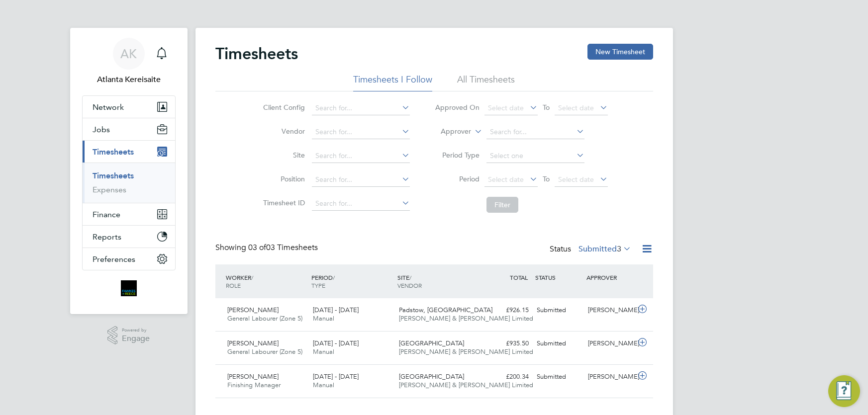 The image size is (868, 415). I want to click on span: Jobs, so click(101, 129).